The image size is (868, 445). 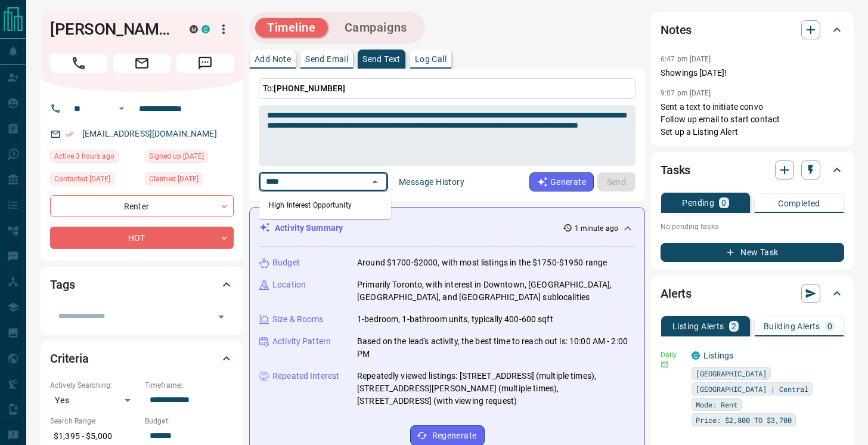 What do you see at coordinates (718, 355) in the screenshot?
I see `a: Listings` at bounding box center [718, 355].